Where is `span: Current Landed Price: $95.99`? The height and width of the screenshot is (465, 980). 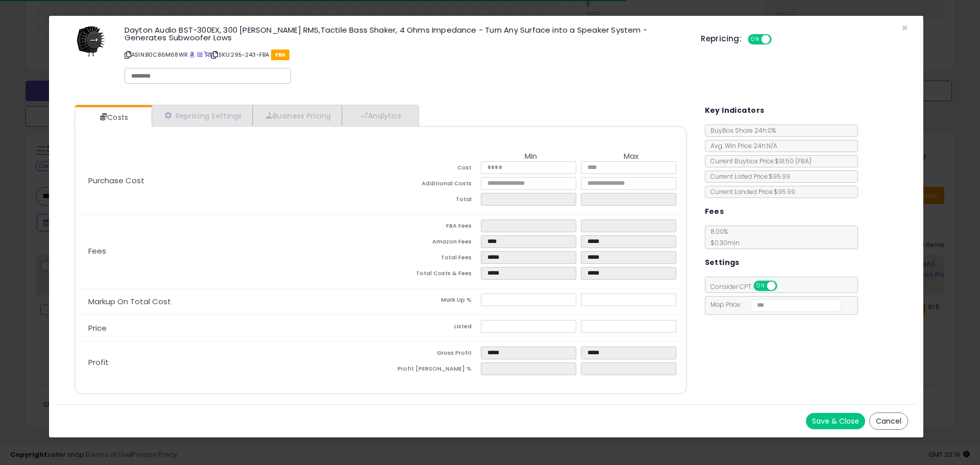 span: Current Landed Price: $95.99 is located at coordinates (750, 191).